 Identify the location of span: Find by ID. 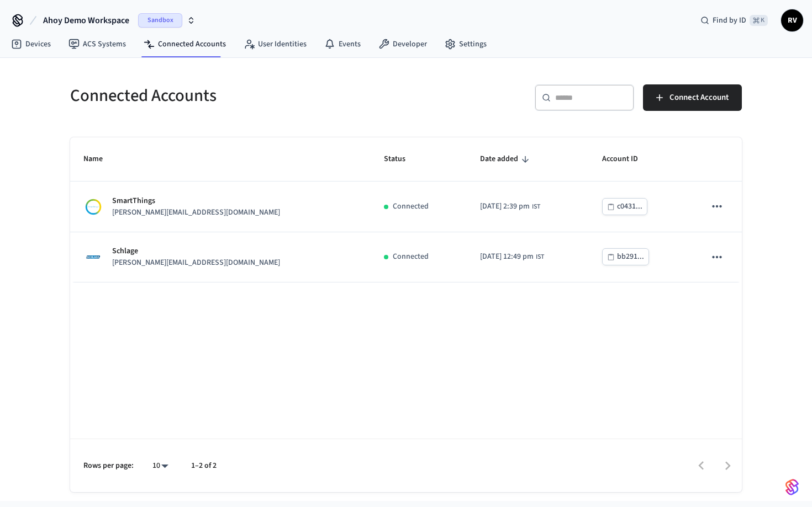
(729, 20).